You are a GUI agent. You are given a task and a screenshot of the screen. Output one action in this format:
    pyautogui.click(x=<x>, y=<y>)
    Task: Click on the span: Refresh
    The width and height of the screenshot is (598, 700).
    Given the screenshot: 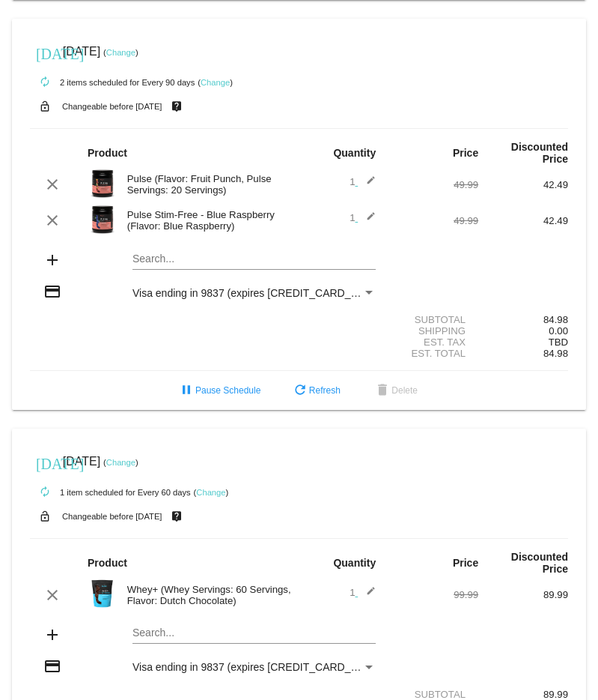 What is the action you would take?
    pyautogui.click(x=316, y=390)
    